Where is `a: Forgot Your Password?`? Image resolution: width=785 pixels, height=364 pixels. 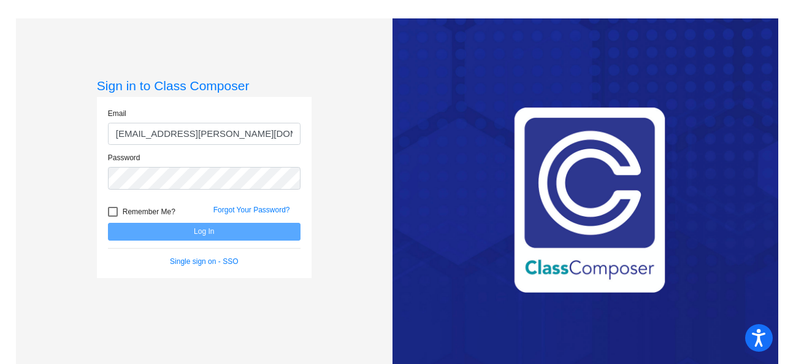
a: Forgot Your Password? is located at coordinates (251, 210).